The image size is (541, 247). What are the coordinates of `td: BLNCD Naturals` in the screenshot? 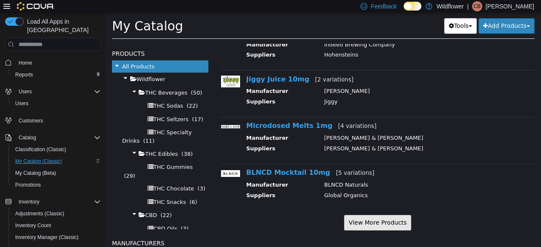 It's located at (320, 174).